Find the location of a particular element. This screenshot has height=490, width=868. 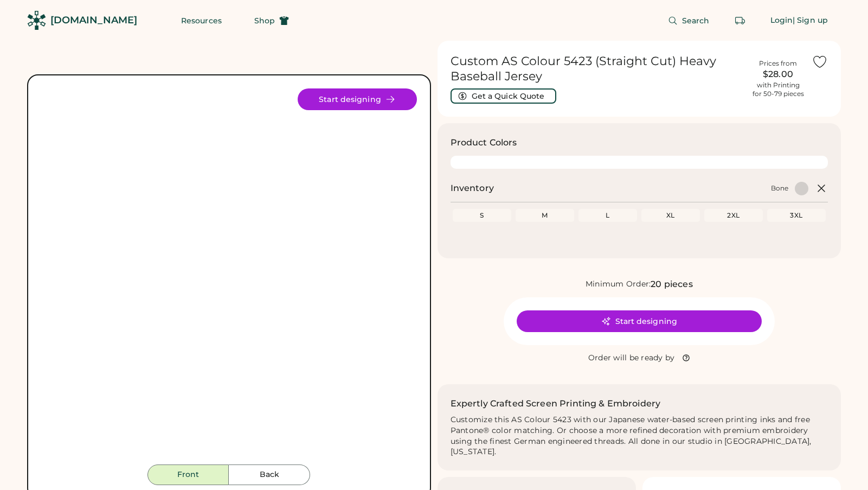

div: Customize this AS Colour 5423 with our Japanese water-based screen printing inks and free Pantone... is located at coordinates (639, 436).